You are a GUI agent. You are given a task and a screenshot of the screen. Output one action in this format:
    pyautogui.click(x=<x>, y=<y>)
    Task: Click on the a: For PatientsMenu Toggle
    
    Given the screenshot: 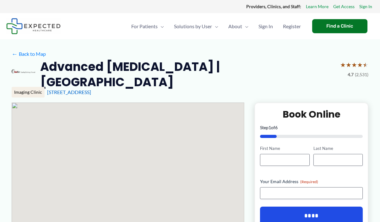 What is the action you would take?
    pyautogui.click(x=148, y=26)
    